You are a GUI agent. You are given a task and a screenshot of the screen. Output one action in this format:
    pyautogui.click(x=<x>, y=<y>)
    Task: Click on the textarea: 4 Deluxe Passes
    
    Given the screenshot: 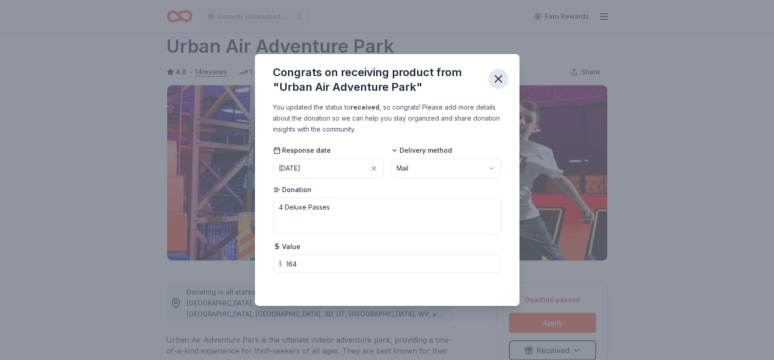 What is the action you would take?
    pyautogui.click(x=387, y=216)
    